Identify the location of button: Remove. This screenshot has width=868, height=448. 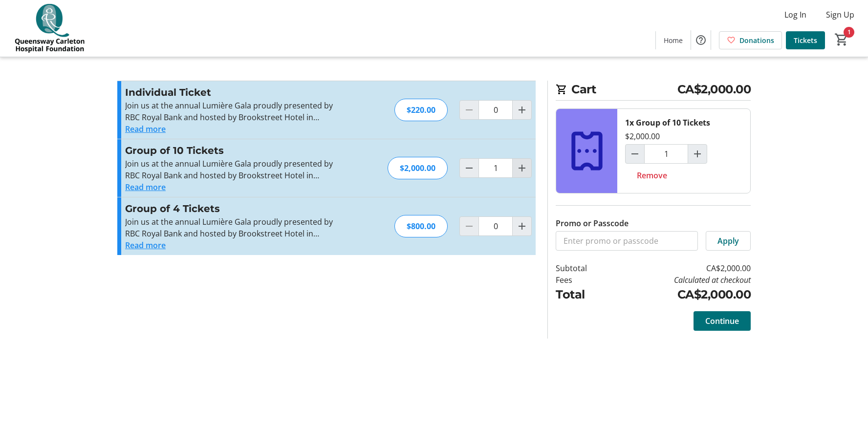
(652, 176).